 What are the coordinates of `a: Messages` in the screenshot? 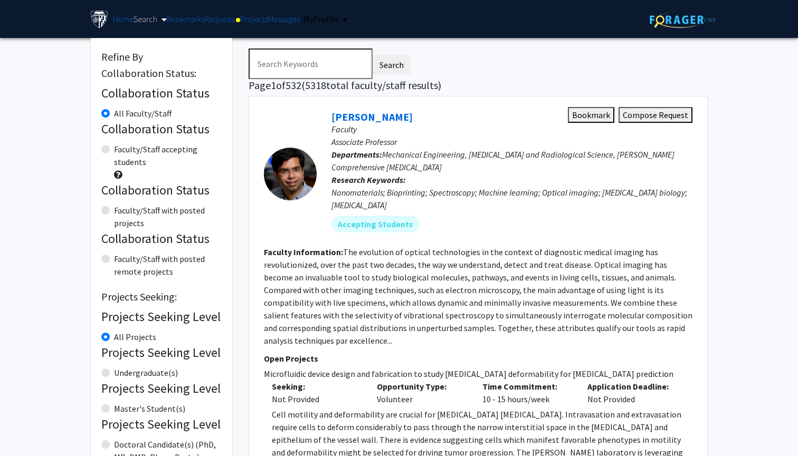 It's located at (283, 19).